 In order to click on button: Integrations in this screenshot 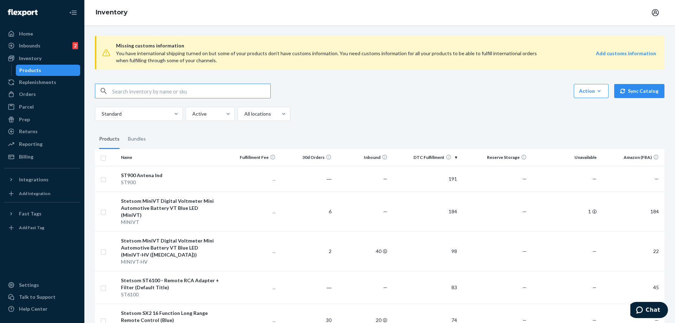, I will do `click(42, 180)`.